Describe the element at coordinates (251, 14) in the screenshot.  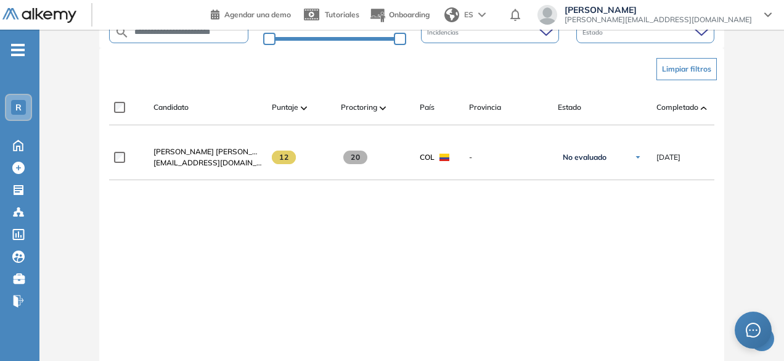
I see `a: Agendar una demo` at that location.